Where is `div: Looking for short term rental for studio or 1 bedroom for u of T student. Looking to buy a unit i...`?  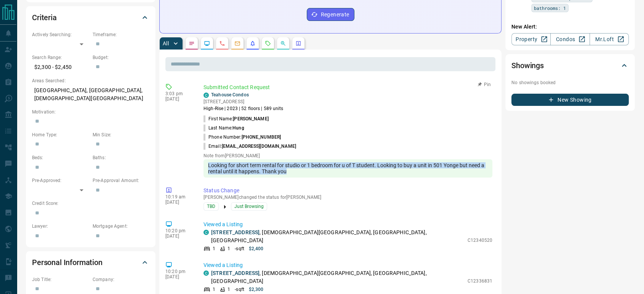 div: Looking for short term rental for studio or 1 bedroom for u of T student. Looking to buy a unit i... is located at coordinates (348, 168).